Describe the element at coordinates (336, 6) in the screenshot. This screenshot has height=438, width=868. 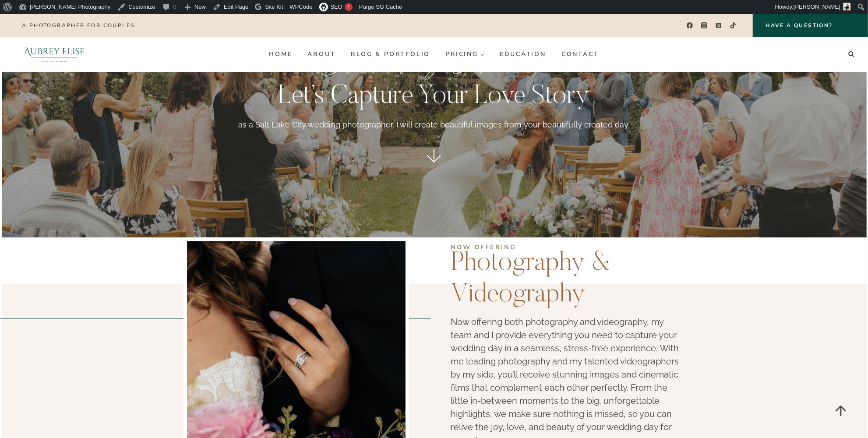
I see `span: SEO` at that location.